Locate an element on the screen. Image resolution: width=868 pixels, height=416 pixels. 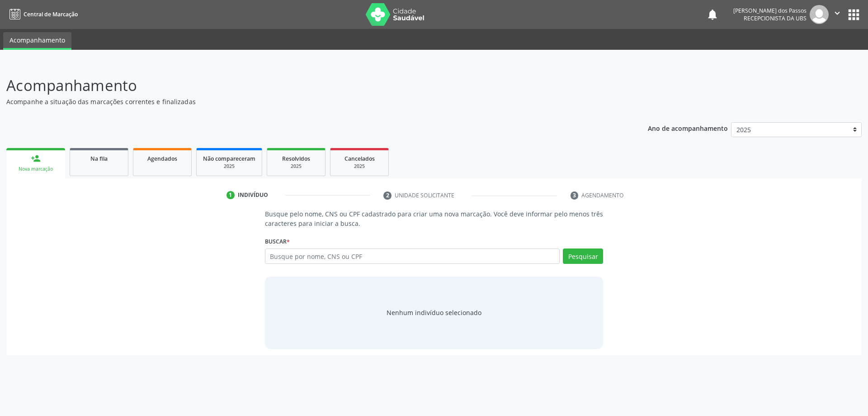
p: Acompanhamento is located at coordinates (306, 86).